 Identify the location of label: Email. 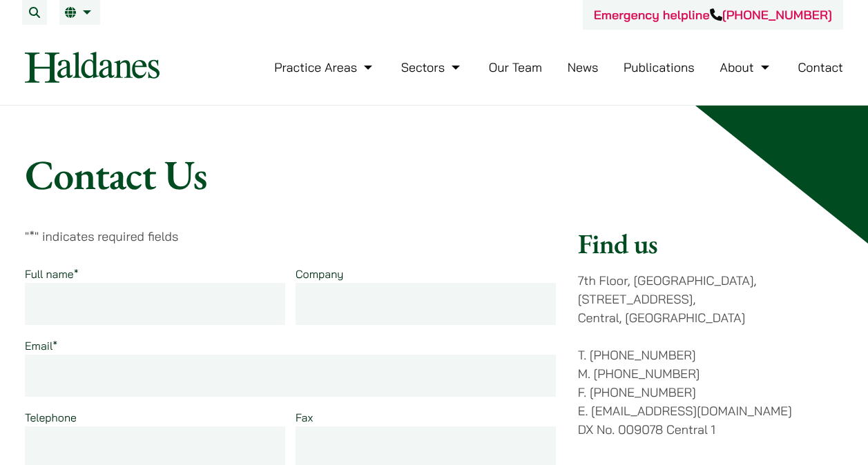
(41, 346).